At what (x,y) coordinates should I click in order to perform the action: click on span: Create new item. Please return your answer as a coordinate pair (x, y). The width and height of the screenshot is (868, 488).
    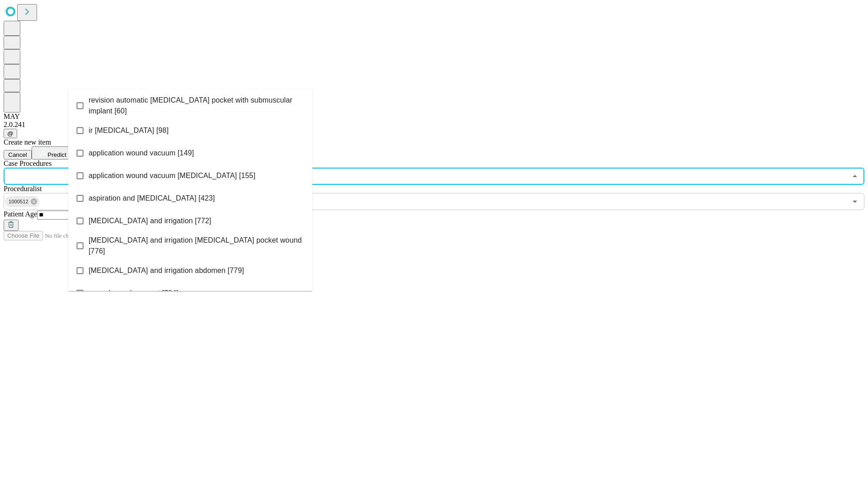
    Looking at the image, I should click on (27, 142).